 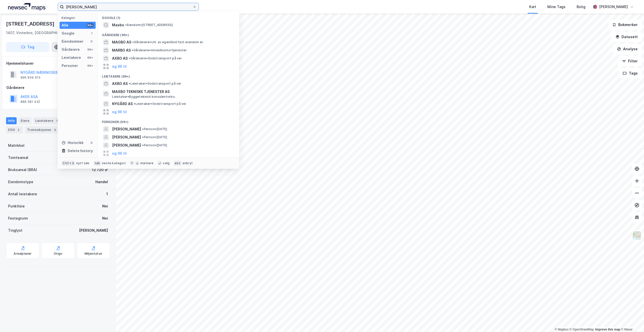 I want to click on div: Origo, so click(x=58, y=254).